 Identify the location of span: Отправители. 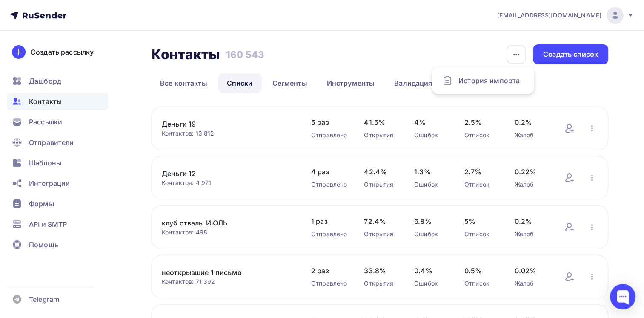
(51, 142).